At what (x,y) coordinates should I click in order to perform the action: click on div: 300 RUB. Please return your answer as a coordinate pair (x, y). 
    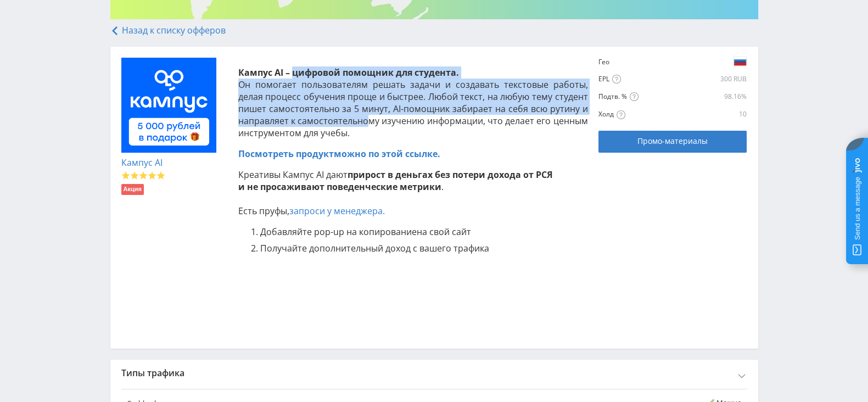
    Looking at the image, I should click on (691, 79).